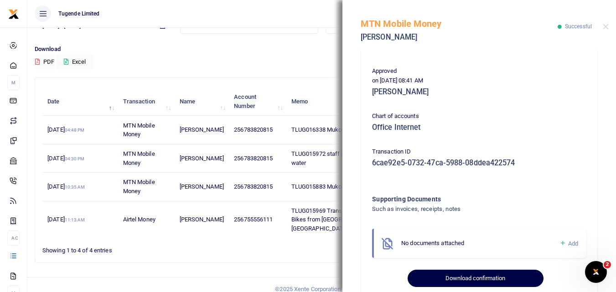 The image size is (616, 292). Describe the element at coordinates (75, 220) in the screenshot. I see `small: 11:13 AM` at that location.